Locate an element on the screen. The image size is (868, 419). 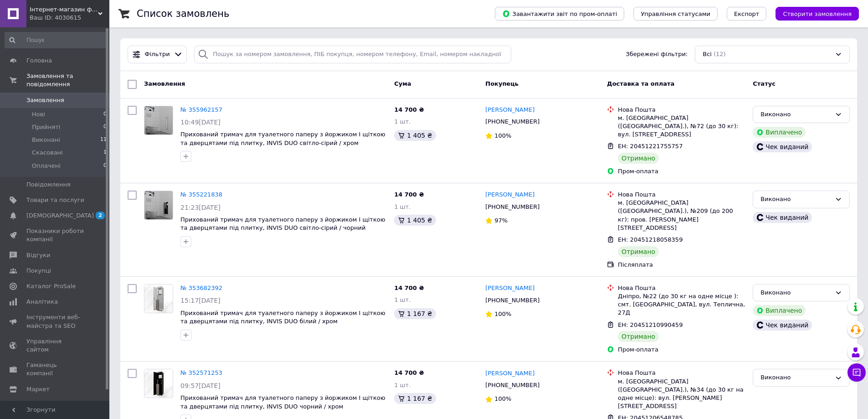
span: Прихований тримач для туалетного паперу з йоржиком І щіткою та дверцятами під плитку, INVIS DUO б... is located at coordinates (283, 317).